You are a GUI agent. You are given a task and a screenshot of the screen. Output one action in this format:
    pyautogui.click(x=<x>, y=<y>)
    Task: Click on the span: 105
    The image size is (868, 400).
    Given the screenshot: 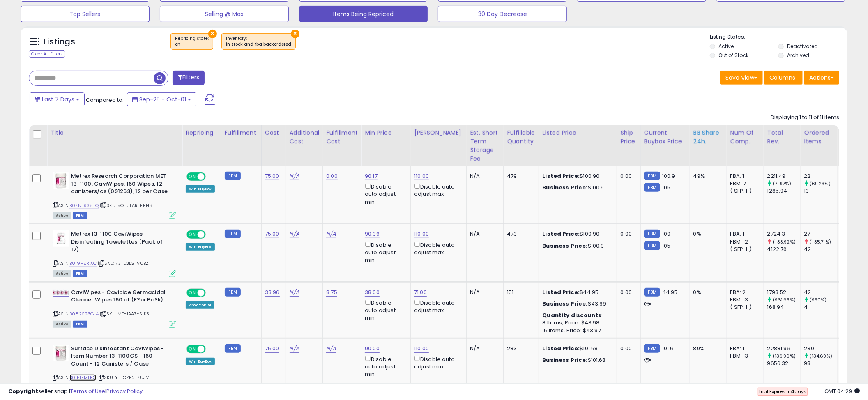 What is the action you would take?
    pyautogui.click(x=667, y=245)
    